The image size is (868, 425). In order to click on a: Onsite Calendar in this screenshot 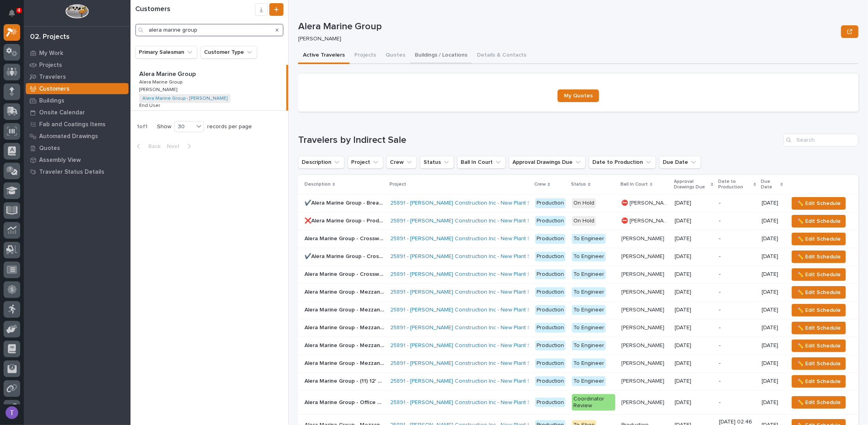, I will do `click(77, 112)`.